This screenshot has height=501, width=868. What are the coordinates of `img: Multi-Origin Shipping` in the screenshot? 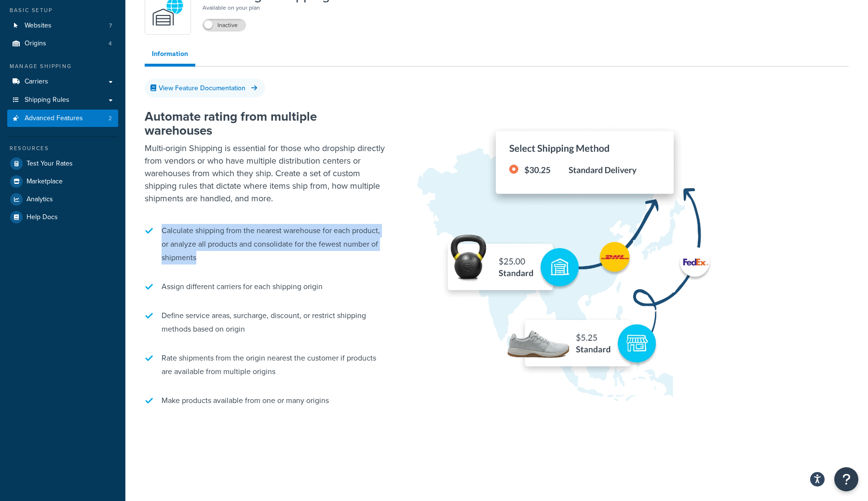 It's located at (579, 244).